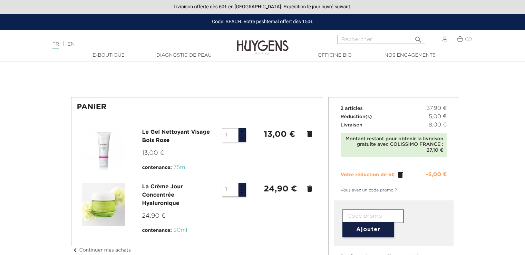 This screenshot has height=255, width=525. What do you see at coordinates (280, 189) in the screenshot?
I see `strong: 24,90 €` at bounding box center [280, 189].